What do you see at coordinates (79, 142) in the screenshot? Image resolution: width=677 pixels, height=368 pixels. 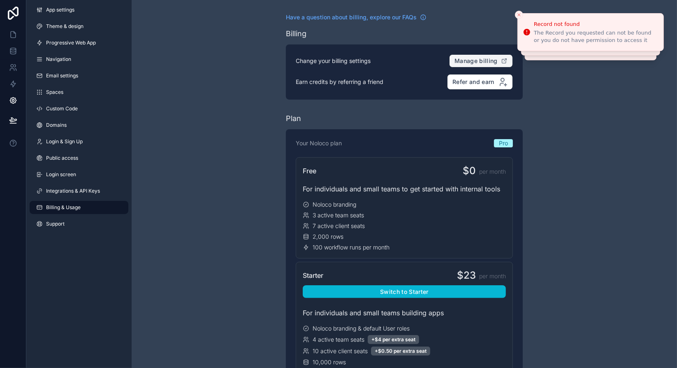 I see `a: Login & Sign Up` at bounding box center [79, 142].